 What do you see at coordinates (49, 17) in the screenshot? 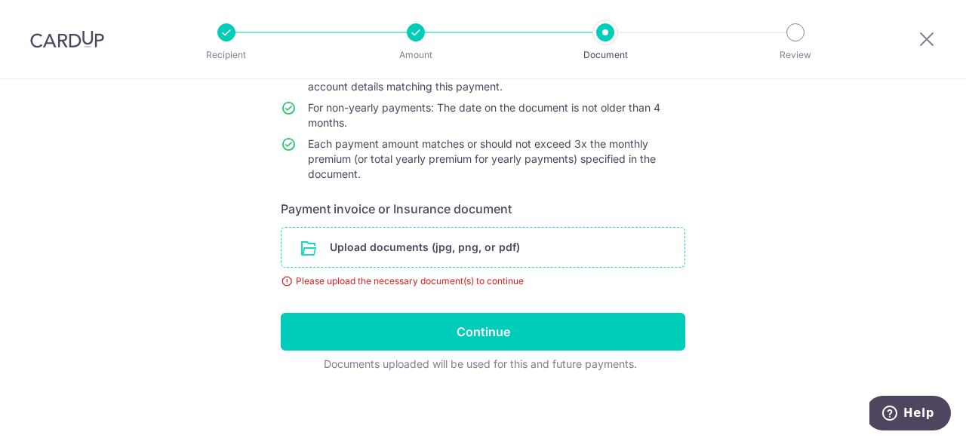
I see `span: Help` at bounding box center [49, 17].